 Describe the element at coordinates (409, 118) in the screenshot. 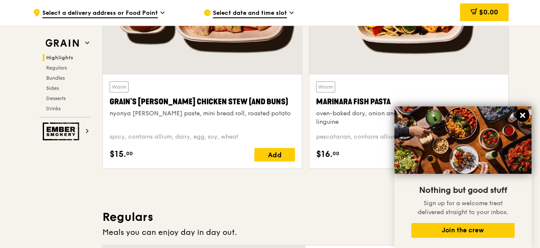

I see `div: oven-baked dory, onion and fennel-infused tomato sauce, linguine` at that location.